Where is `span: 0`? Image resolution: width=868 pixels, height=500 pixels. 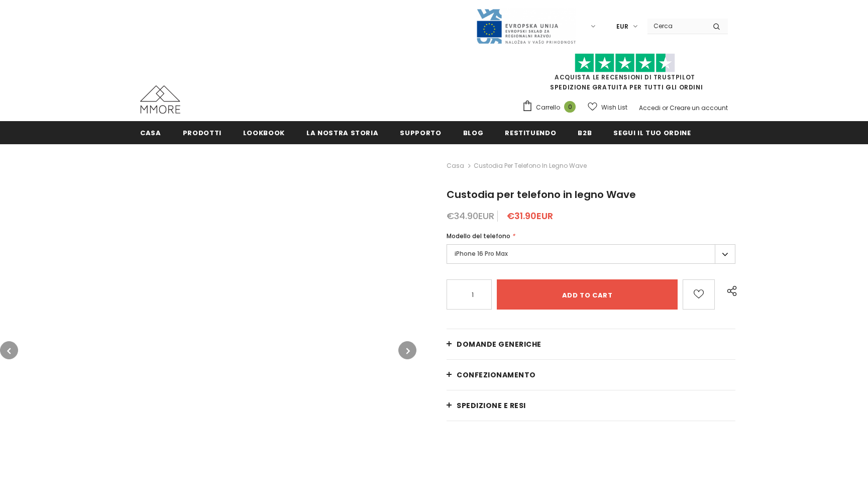
span: 0 is located at coordinates (570, 107).